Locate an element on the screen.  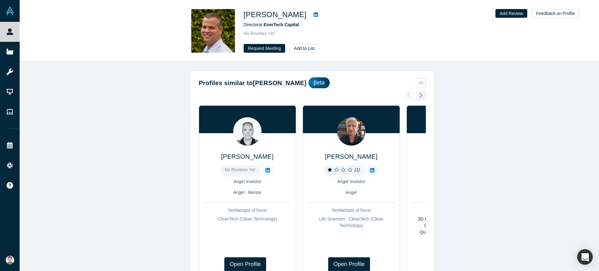
span: EnerTech Capital is located at coordinates (281, 25).